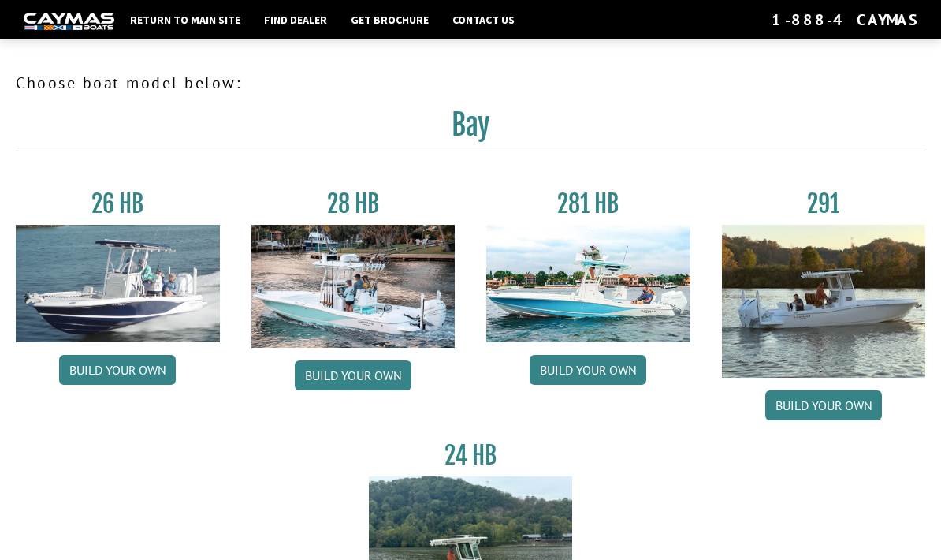  I want to click on a: Get Brochure, so click(389, 20).